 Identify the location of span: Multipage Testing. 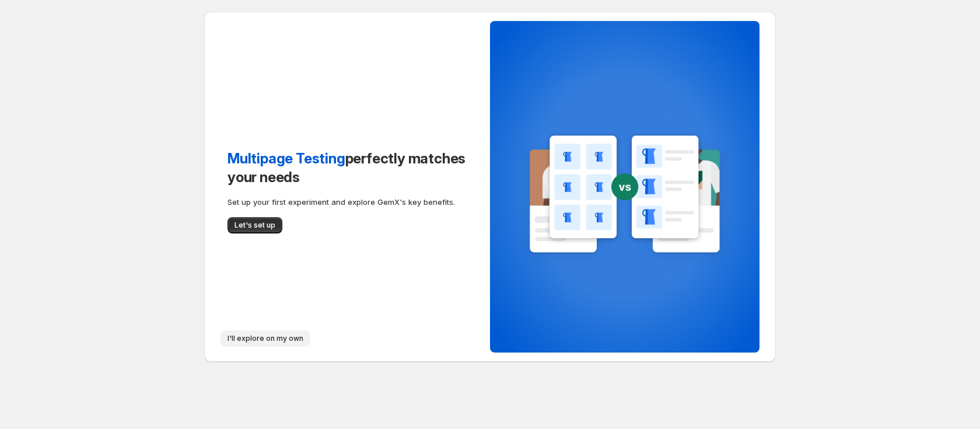
(286, 158).